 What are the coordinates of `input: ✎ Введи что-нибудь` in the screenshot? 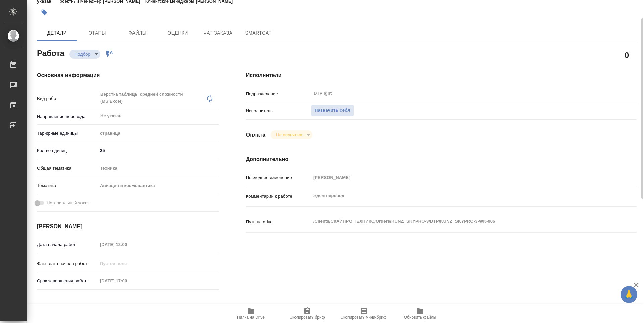 It's located at (159, 151).